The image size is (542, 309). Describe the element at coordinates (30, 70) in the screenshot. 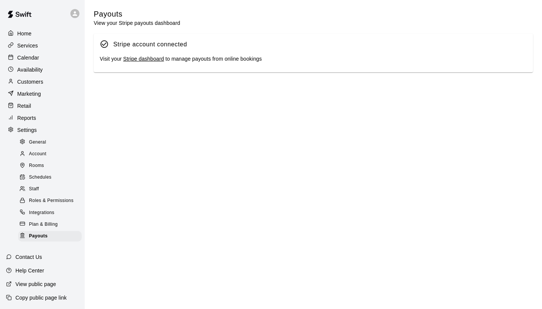

I see `p: Availability` at that location.